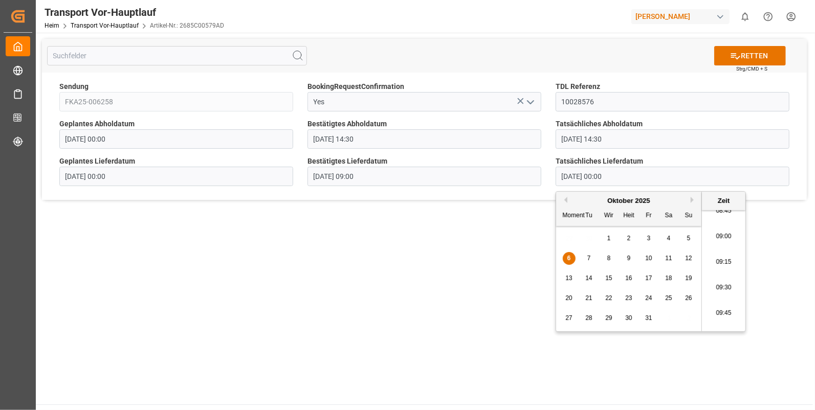 Image resolution: width=815 pixels, height=410 pixels. I want to click on span: 21, so click(589, 298).